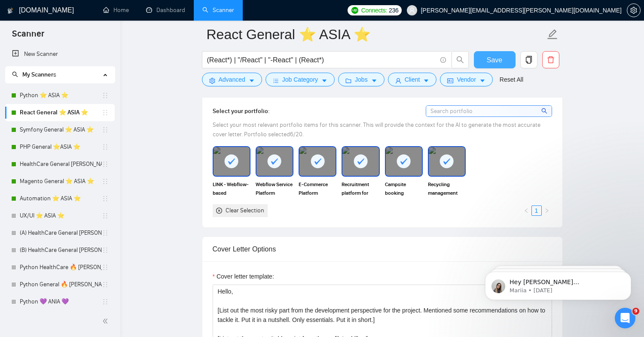  I want to click on span: Scanner, so click(28, 37).